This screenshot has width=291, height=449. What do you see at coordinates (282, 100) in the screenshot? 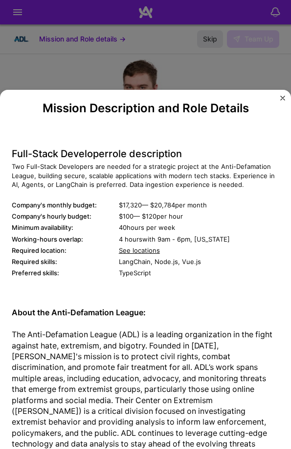
I see `button: Close` at bounding box center [282, 100].